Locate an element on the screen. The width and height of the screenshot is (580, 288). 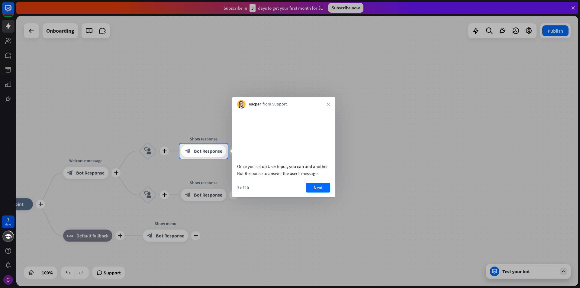
i: block_bot_response is located at coordinates (188, 151).